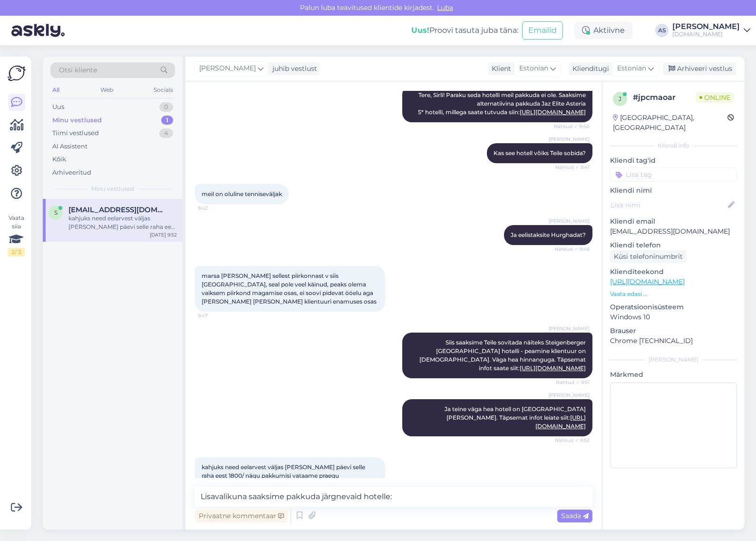 Image resolution: width=756 pixels, height=541 pixels. What do you see at coordinates (620, 98) in the screenshot?
I see `span: j` at bounding box center [620, 98].